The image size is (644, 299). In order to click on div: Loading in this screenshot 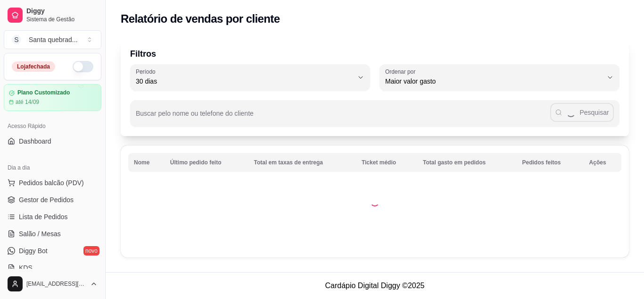, I will do `click(375, 201)`.